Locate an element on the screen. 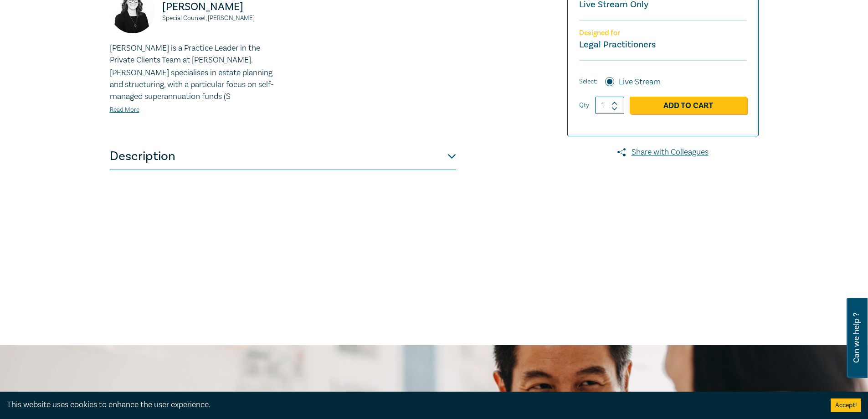 Image resolution: width=868 pixels, height=419 pixels. input: 1 is located at coordinates (609, 105).